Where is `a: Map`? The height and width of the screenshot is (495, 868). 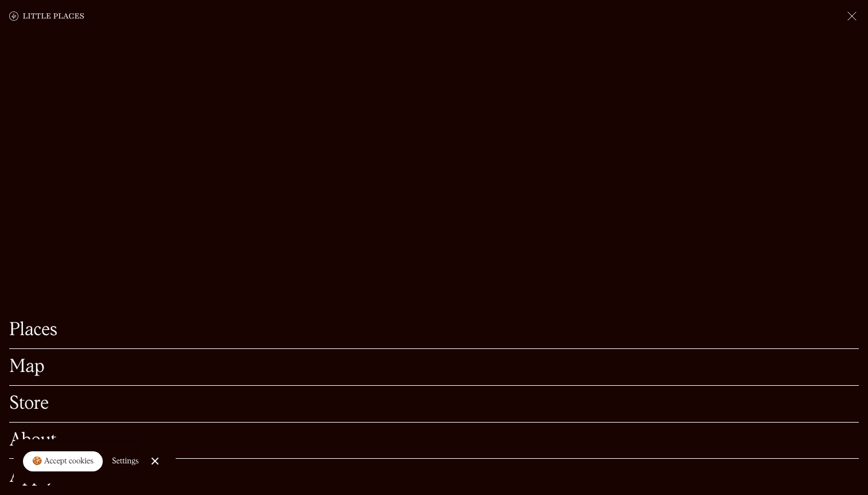 a: Map is located at coordinates (434, 366).